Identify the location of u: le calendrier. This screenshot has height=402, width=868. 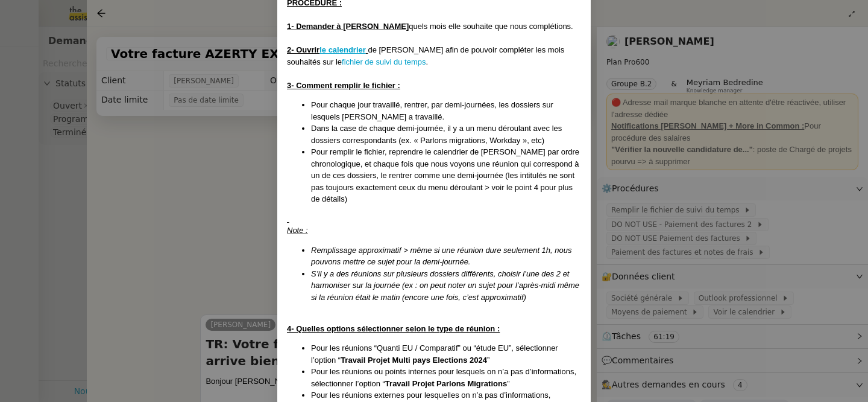
(343, 50).